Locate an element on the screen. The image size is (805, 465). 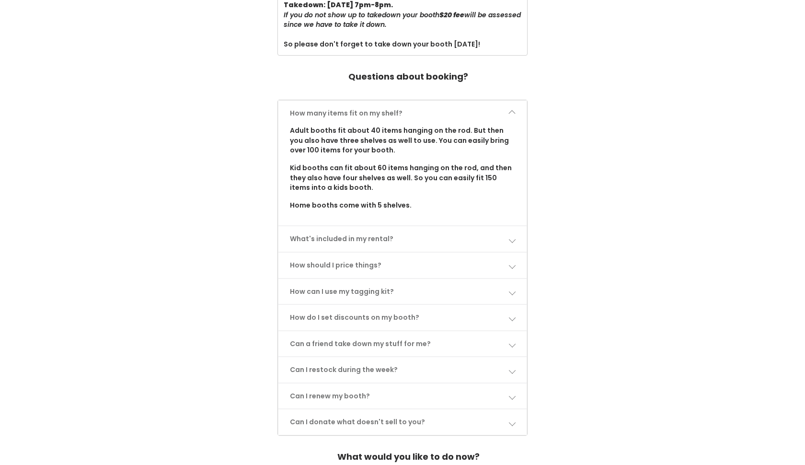
p: Kid booths can fit about 60 items hanging on the rod, and then they also have four shelves as wel... is located at coordinates (403, 178).